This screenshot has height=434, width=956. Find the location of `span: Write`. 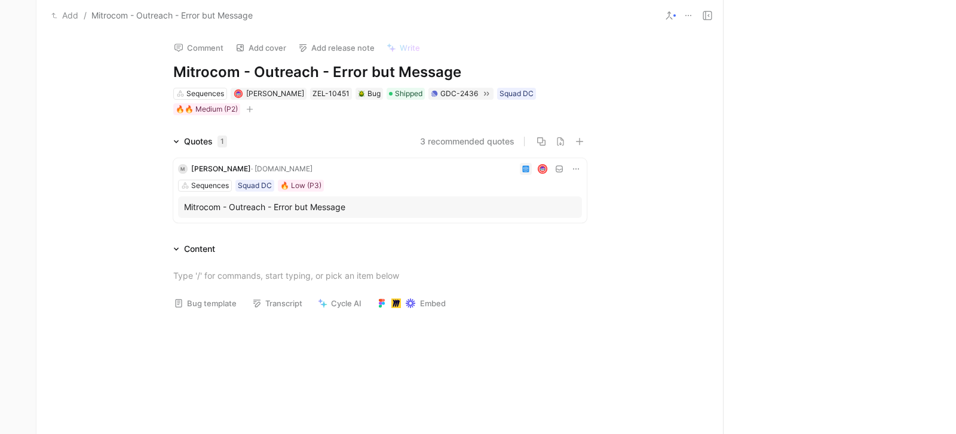

span: Write is located at coordinates (410, 48).